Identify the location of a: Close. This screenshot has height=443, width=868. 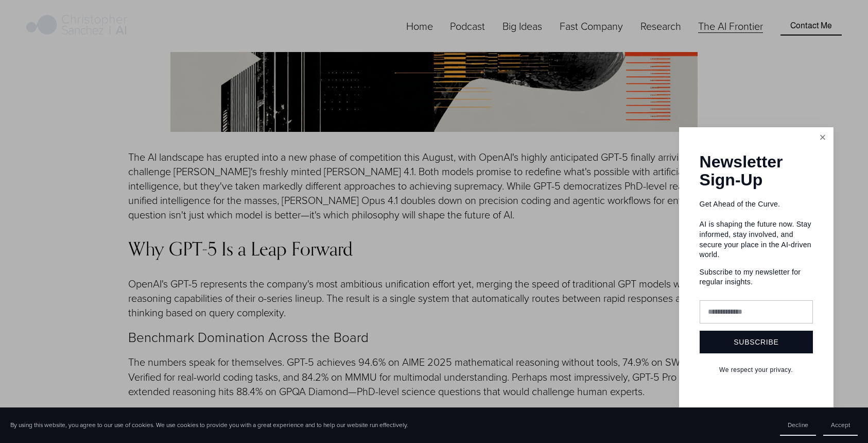
(822, 137).